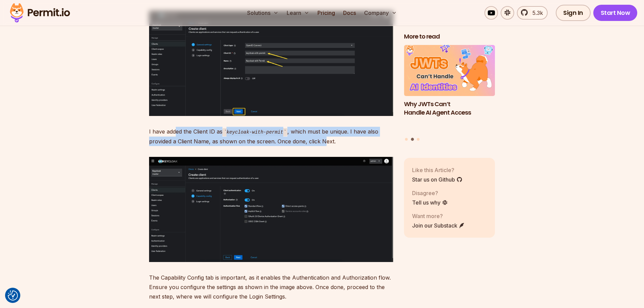  I want to click on p: The Capability Config tab is important, as it enables the Authentication and Authorization flow. ..., so click(271, 287).